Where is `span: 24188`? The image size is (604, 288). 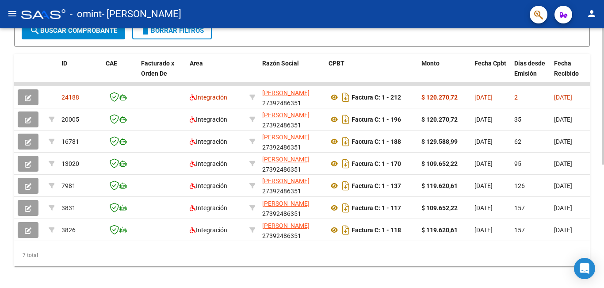 span: 24188 is located at coordinates (70, 97).